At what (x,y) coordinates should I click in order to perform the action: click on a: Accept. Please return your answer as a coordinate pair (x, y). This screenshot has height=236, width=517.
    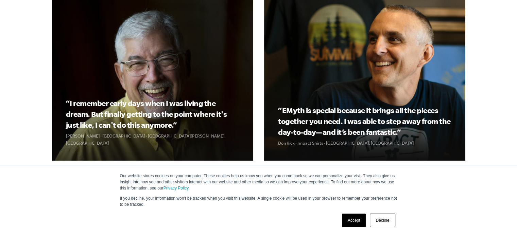
    Looking at the image, I should click on (354, 221).